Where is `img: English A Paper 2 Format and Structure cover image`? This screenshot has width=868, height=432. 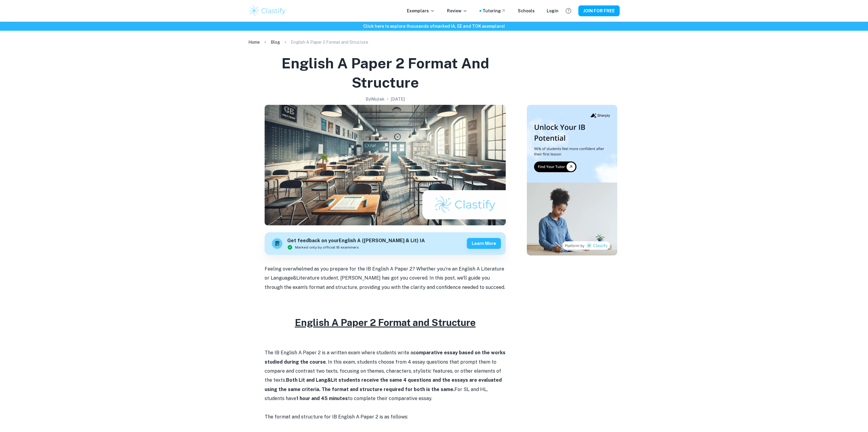 img: English A Paper 2 Format and Structure cover image is located at coordinates (385, 165).